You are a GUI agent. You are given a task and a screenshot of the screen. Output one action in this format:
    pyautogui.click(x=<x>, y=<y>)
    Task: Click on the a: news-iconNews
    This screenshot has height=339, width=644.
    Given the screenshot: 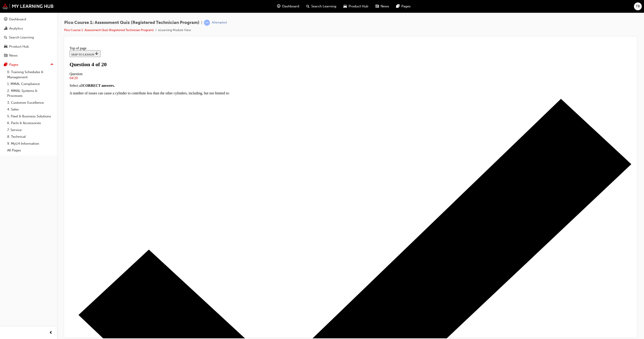 What is the action you would take?
    pyautogui.click(x=382, y=6)
    